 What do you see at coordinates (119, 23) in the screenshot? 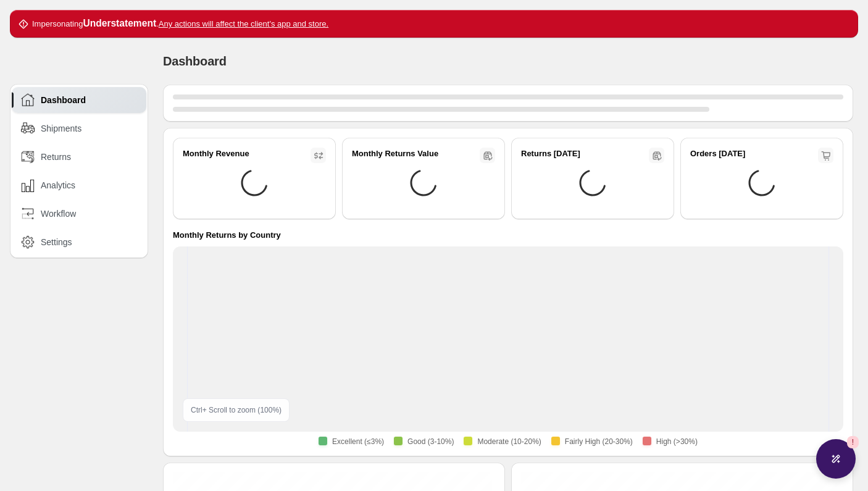
I see `strong: Understatement` at bounding box center [119, 23].